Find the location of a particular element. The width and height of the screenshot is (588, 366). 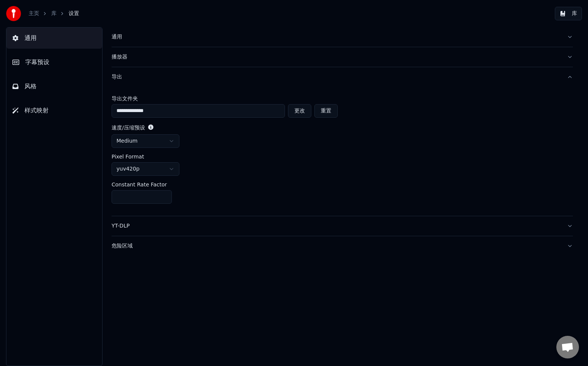

label: 速度/压缩预设 is located at coordinates (128, 127).